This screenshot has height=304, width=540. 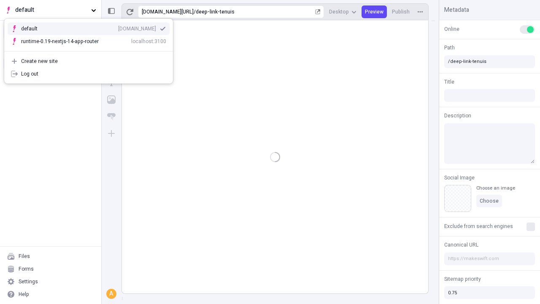 What do you see at coordinates (51, 10) in the screenshot?
I see `span: default` at bounding box center [51, 10].